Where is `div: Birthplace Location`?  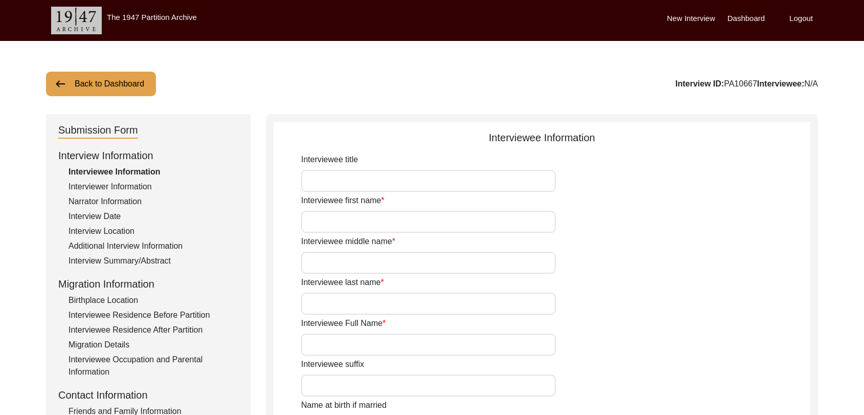
div: Birthplace Location is located at coordinates (153, 300).